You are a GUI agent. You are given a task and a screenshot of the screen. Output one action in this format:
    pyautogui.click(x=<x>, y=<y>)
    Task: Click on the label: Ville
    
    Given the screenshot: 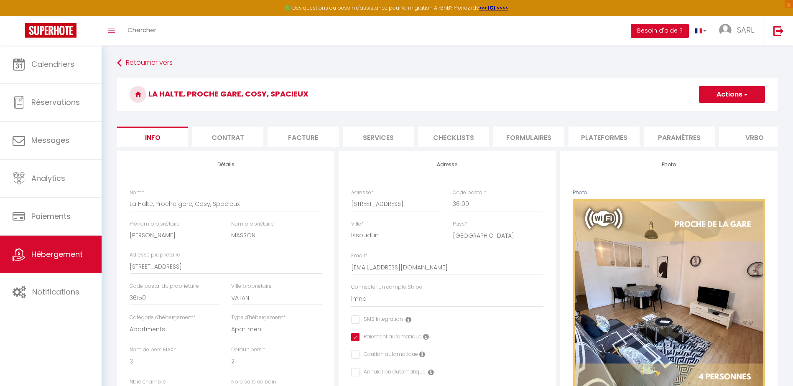 What is the action you would take?
    pyautogui.click(x=358, y=224)
    